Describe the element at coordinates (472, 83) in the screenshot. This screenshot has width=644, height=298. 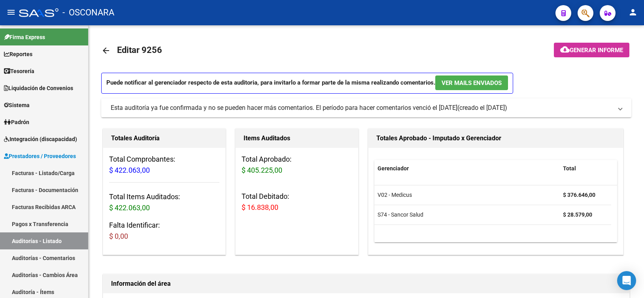
I see `button: Ver Mails Enviados` at that location.